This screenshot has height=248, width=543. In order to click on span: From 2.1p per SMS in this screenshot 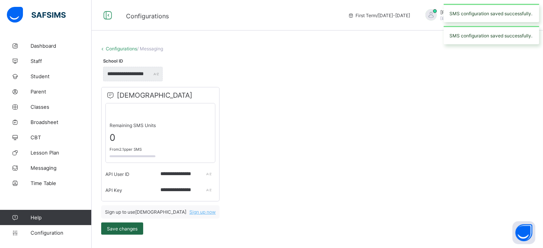, I will do `click(160, 149)`.